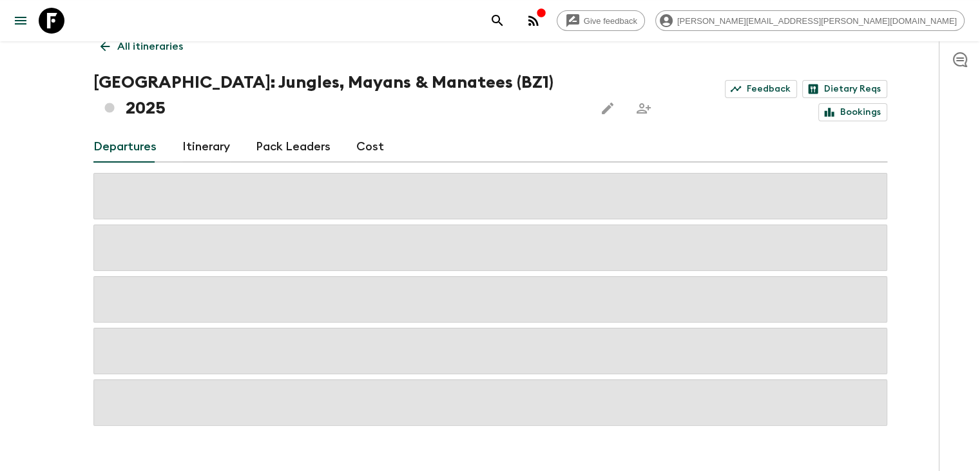 The width and height of the screenshot is (980, 471). Describe the element at coordinates (607, 109) in the screenshot. I see `button: Edit this itinerary` at that location.